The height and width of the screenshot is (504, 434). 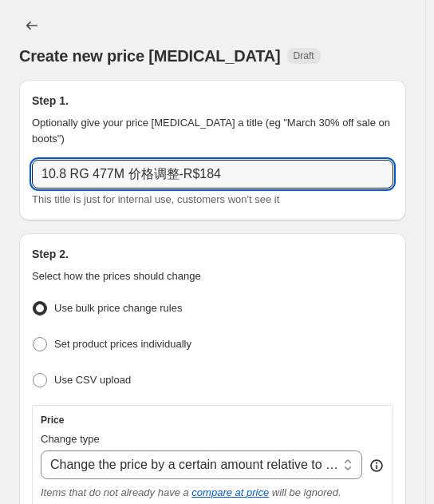 What do you see at coordinates (212, 277) in the screenshot?
I see `p: Select how the prices should change` at bounding box center [212, 277].